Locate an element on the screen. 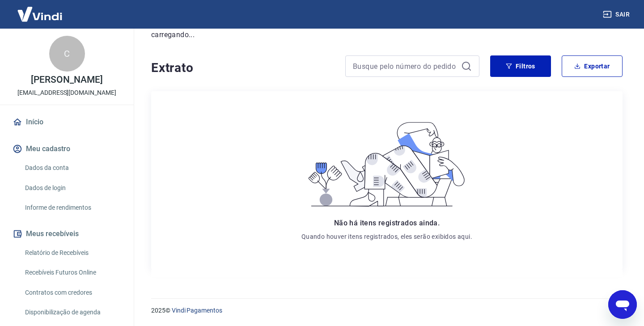 This screenshot has width=644, height=326. button: Sair is located at coordinates (618, 14).